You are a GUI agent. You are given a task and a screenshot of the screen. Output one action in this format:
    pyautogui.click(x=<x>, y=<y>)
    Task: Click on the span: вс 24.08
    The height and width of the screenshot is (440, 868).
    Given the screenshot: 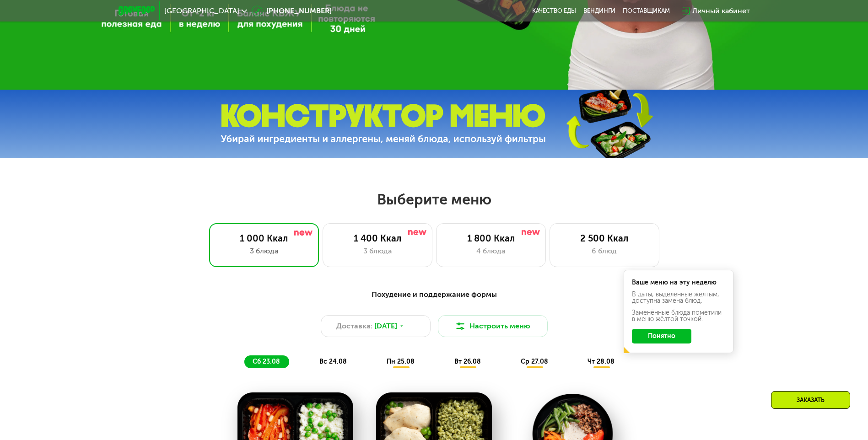 What is the action you would take?
    pyautogui.click(x=333, y=361)
    